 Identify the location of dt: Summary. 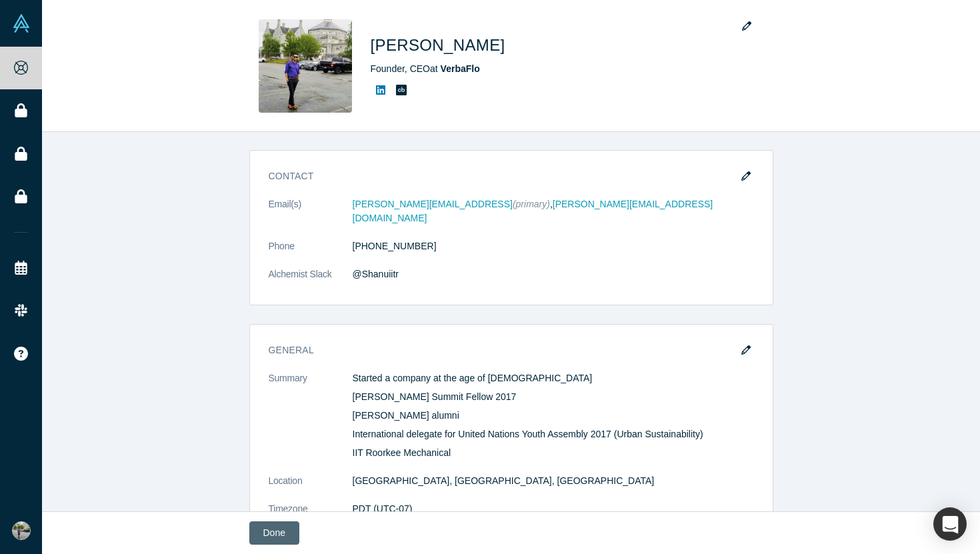
(311, 422).